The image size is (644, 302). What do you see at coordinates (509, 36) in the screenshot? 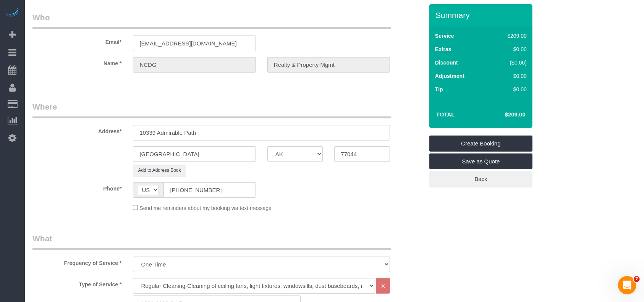
I see `div: $209.00` at bounding box center [509, 36].